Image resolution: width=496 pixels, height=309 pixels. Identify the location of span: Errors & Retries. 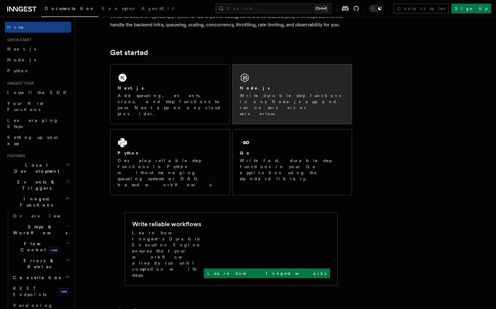
(38, 263).